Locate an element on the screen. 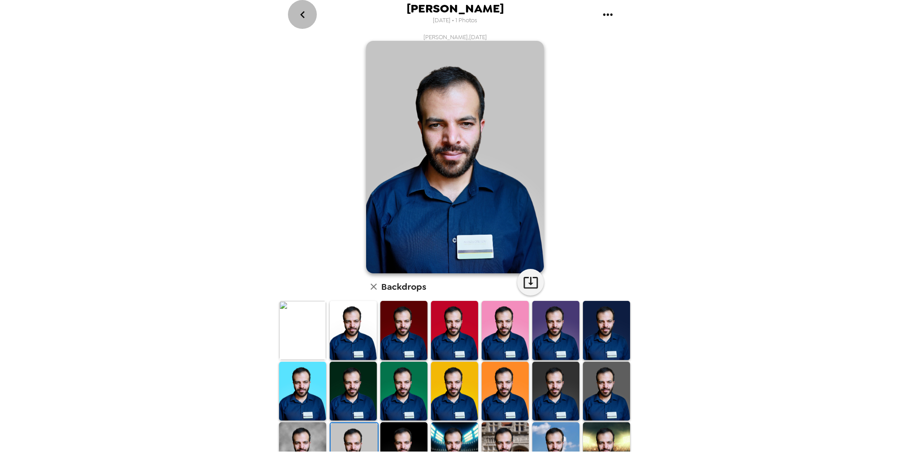 The image size is (910, 456). img: user is located at coordinates (455, 157).